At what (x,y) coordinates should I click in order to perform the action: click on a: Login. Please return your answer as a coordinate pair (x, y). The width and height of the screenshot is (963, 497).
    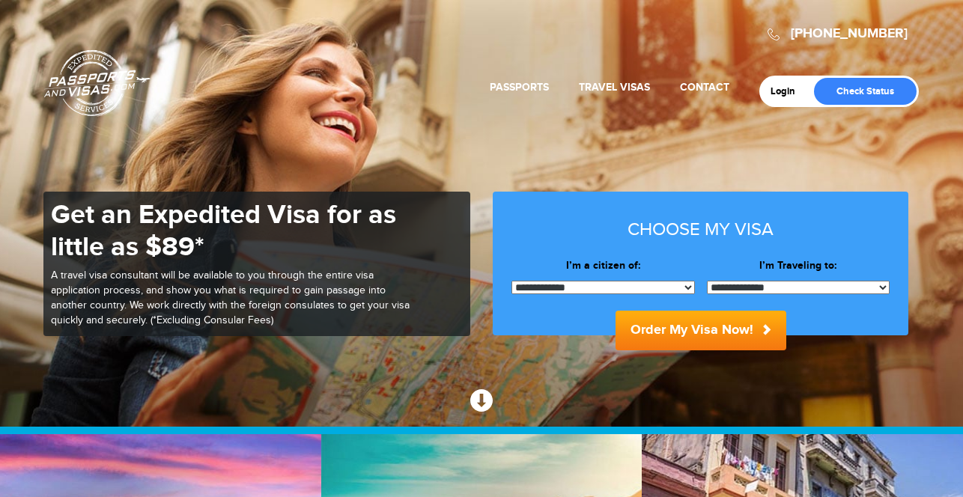
    Looking at the image, I should click on (788, 91).